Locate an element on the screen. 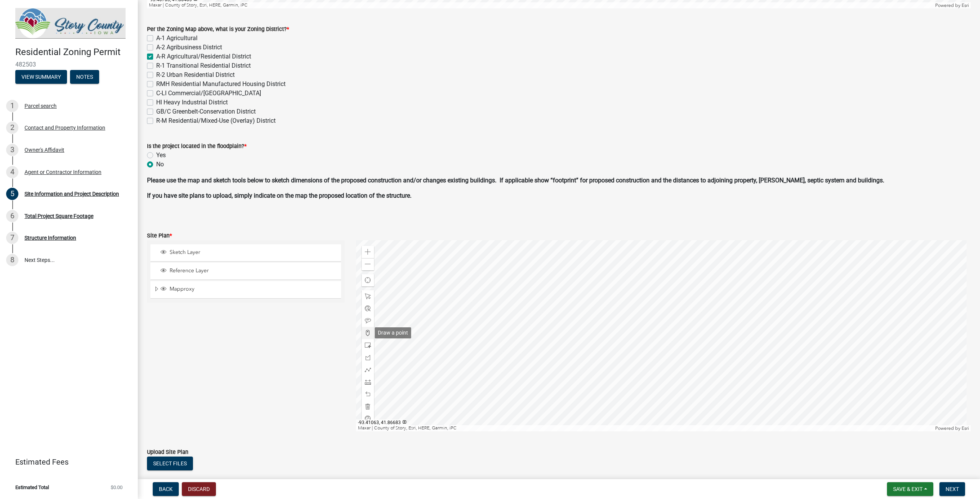 The height and width of the screenshot is (499, 980). div: 5 is located at coordinates (12, 194).